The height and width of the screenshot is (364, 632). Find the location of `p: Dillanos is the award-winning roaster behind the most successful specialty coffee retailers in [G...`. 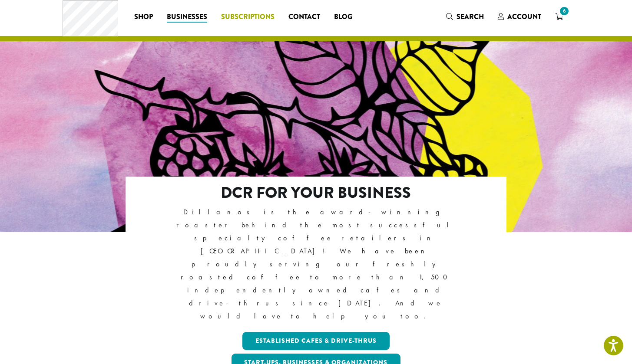

p: Dillanos is the award-winning roaster behind the most successful specialty coffee retailers in [G... is located at coordinates (316, 264).